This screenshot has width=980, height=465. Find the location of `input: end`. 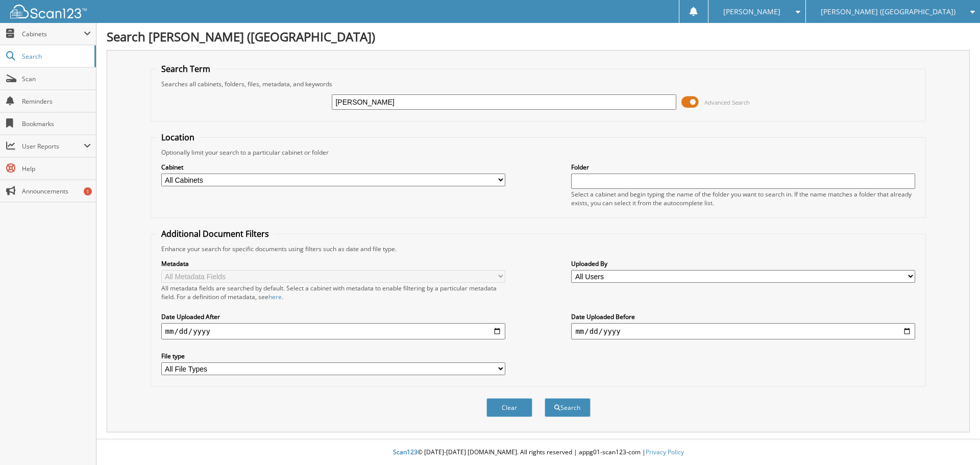

input: end is located at coordinates (743, 332).